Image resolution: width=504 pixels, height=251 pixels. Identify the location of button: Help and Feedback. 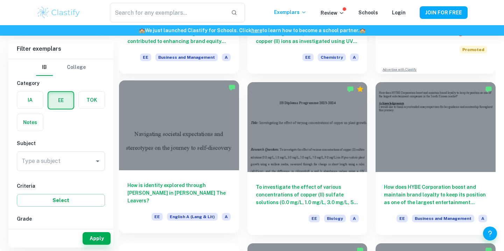
(490, 234).